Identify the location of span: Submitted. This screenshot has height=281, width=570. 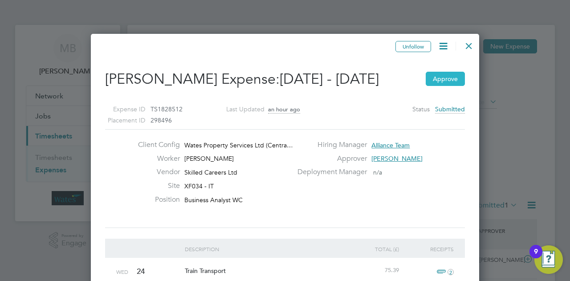
(450, 109).